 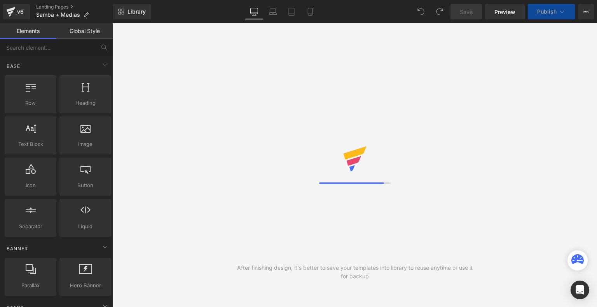 I want to click on button: More, so click(x=586, y=12).